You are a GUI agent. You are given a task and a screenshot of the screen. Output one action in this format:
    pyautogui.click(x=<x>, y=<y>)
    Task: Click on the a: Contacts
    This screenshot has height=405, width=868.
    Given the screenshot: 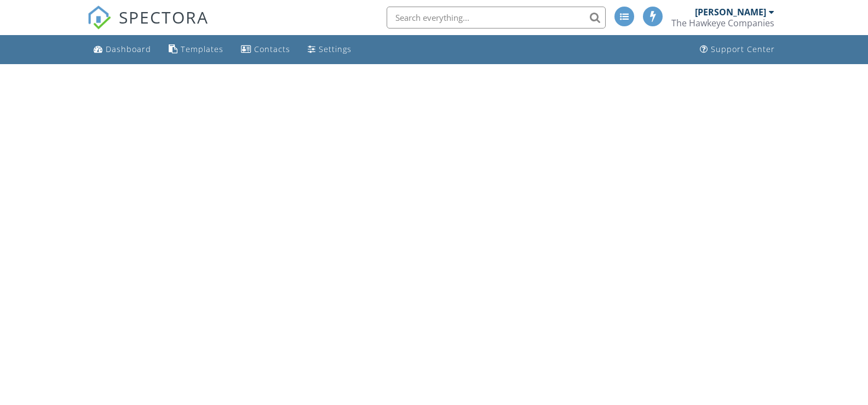 What is the action you would take?
    pyautogui.click(x=266, y=49)
    